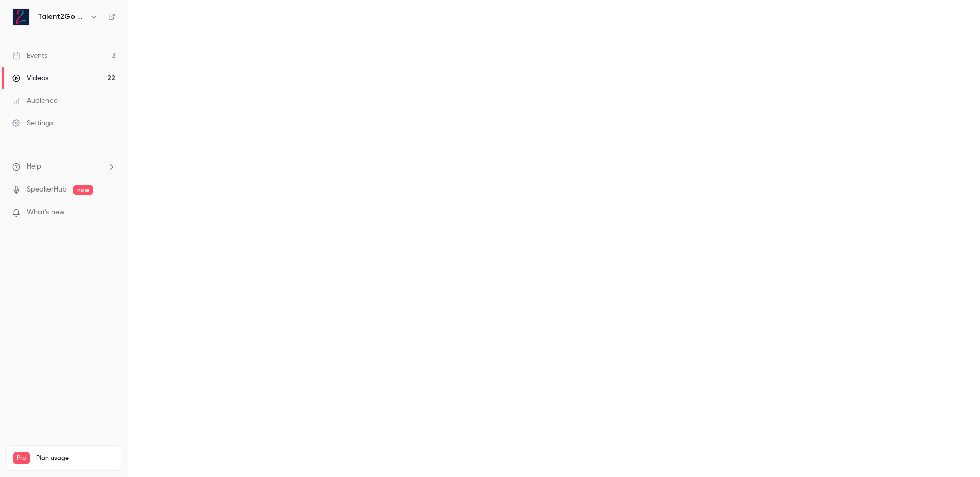 This screenshot has height=477, width=980. Describe the element at coordinates (30, 78) in the screenshot. I see `div: Videos` at that location.